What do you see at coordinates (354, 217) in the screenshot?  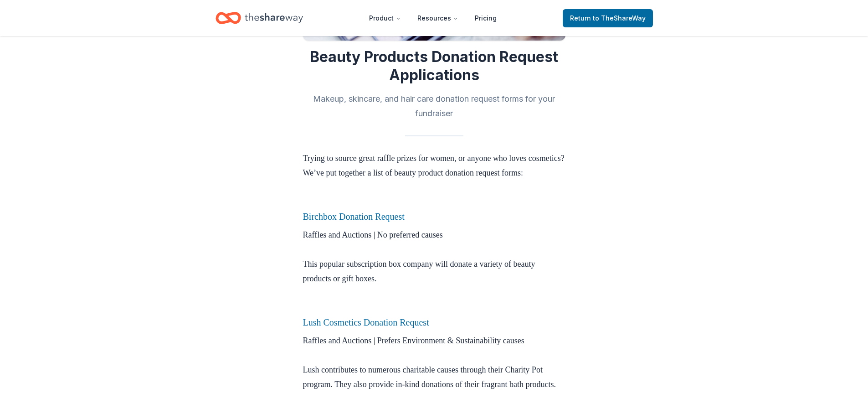 I see `a: Birchbox Donation Request` at bounding box center [354, 217].